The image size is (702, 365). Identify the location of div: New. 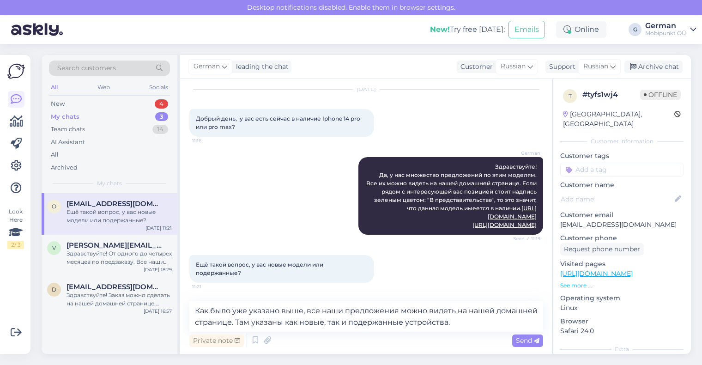
(58, 104).